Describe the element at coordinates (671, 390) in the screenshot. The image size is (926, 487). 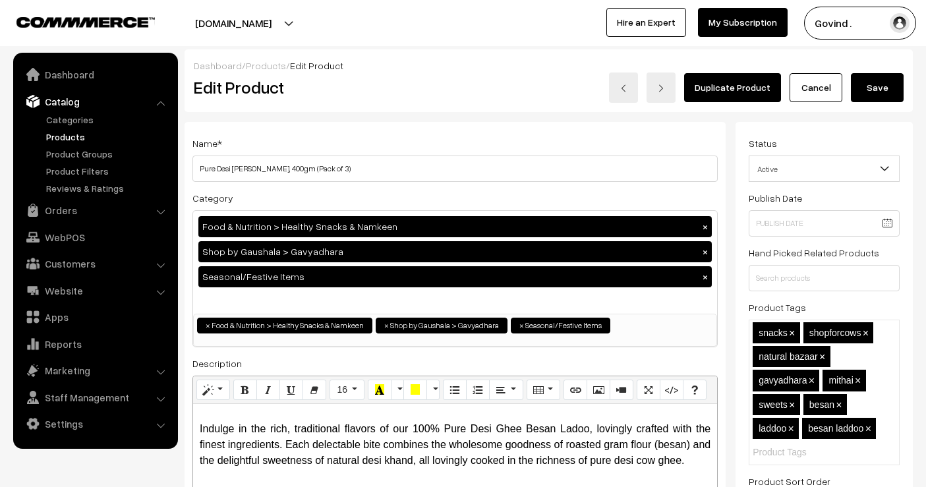
I see `button: Code View` at that location.